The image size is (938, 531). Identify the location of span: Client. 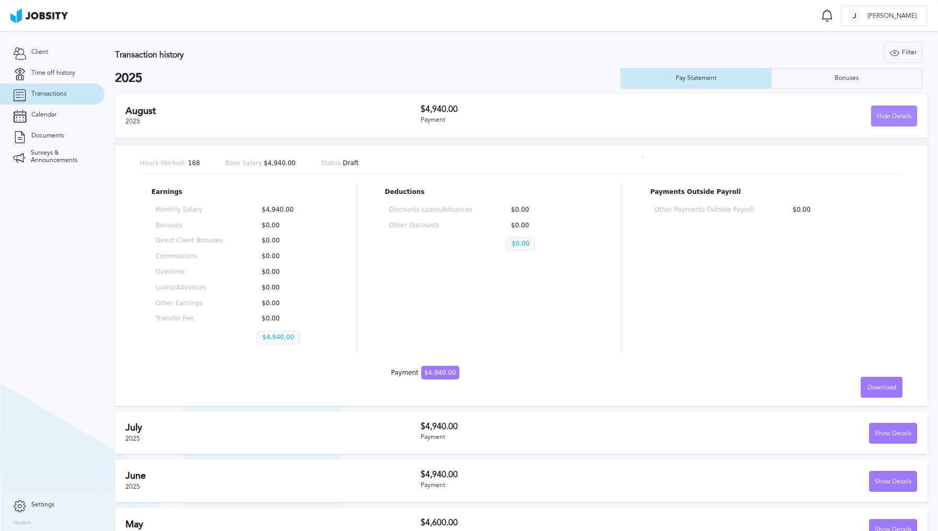
(40, 52).